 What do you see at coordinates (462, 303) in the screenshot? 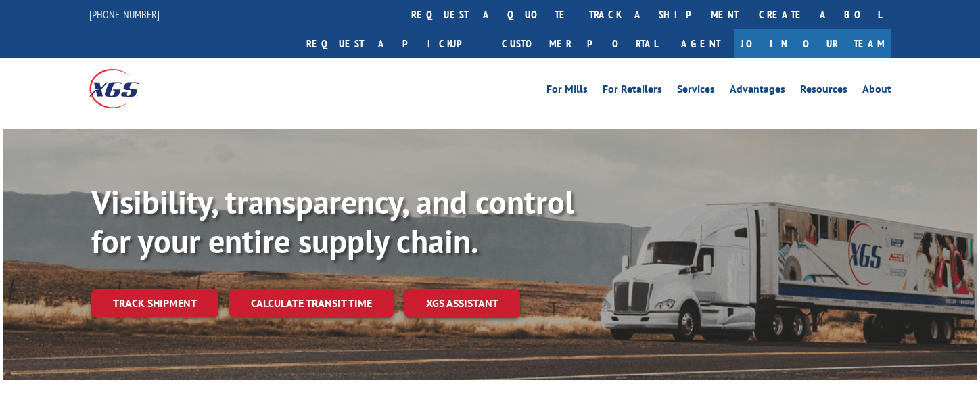
I see `a: XGS ASSISTANT` at bounding box center [462, 303].